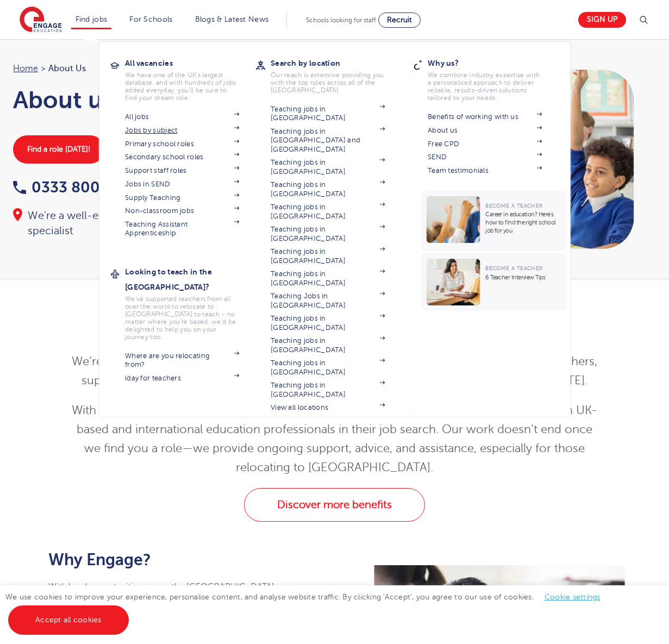 This screenshot has width=669, height=644. Describe the element at coordinates (182, 131) in the screenshot. I see `a: Jobs by subject` at that location.